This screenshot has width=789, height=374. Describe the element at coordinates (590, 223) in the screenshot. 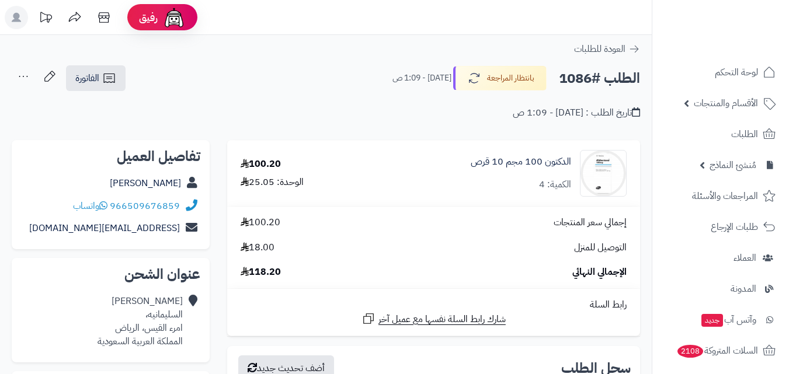

I see `span: إجمالي سعر المنتجات` at that location.